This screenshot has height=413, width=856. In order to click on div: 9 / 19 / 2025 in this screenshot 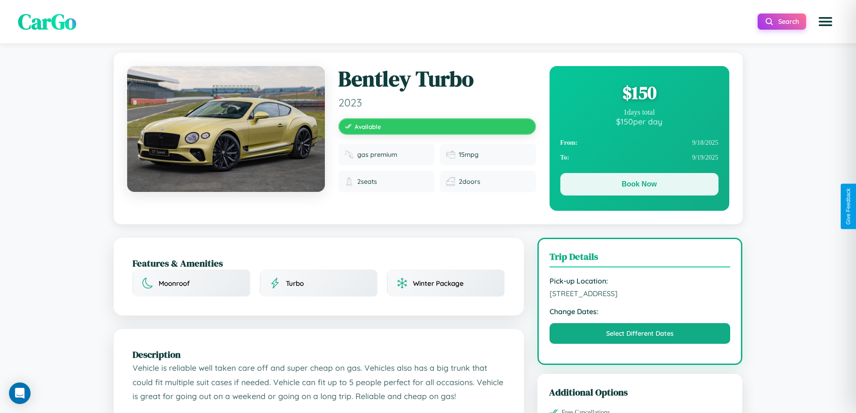, I will do `click(639, 157)`.